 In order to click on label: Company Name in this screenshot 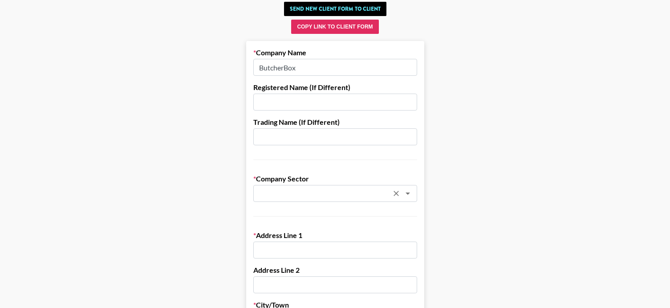, I will do `click(335, 53)`.